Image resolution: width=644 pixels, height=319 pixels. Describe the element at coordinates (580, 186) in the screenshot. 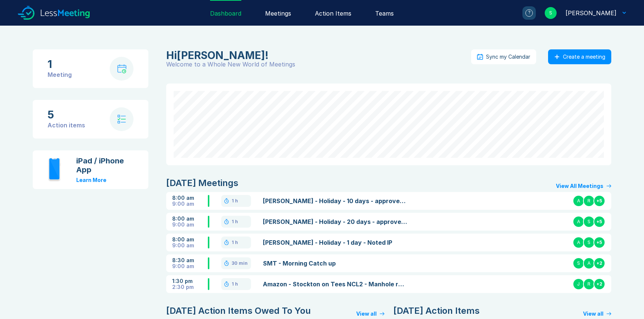

I see `div: View All Meetings` at that location.